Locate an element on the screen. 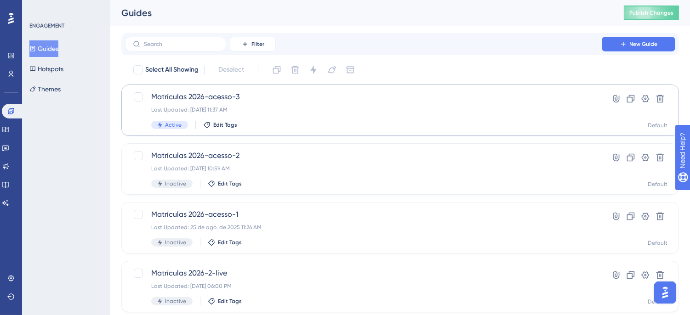  span: Active is located at coordinates (173, 125).